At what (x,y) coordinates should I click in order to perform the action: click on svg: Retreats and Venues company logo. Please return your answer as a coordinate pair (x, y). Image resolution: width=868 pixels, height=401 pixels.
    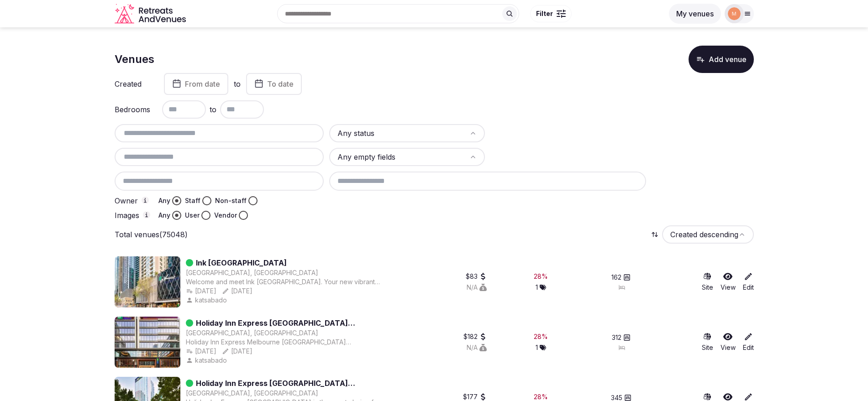
    Looking at the image, I should click on (151, 13).